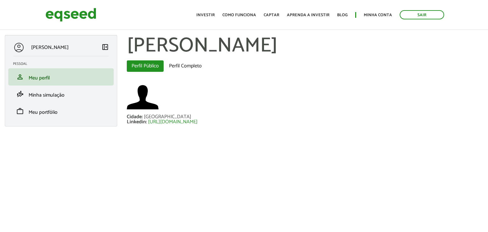 The height and width of the screenshot is (232, 488). I want to click on a: Perfil Completo, so click(185, 66).